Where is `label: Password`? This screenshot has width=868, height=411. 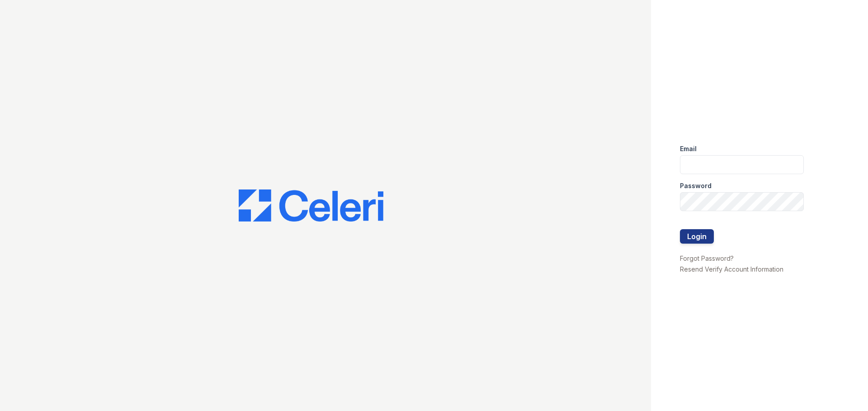 label: Password is located at coordinates (696, 186).